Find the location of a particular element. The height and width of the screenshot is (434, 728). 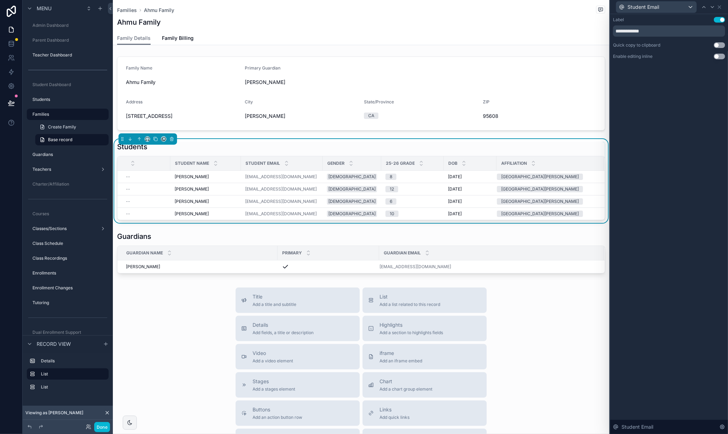

button: StagesAdd a stages element is located at coordinates (298, 385).